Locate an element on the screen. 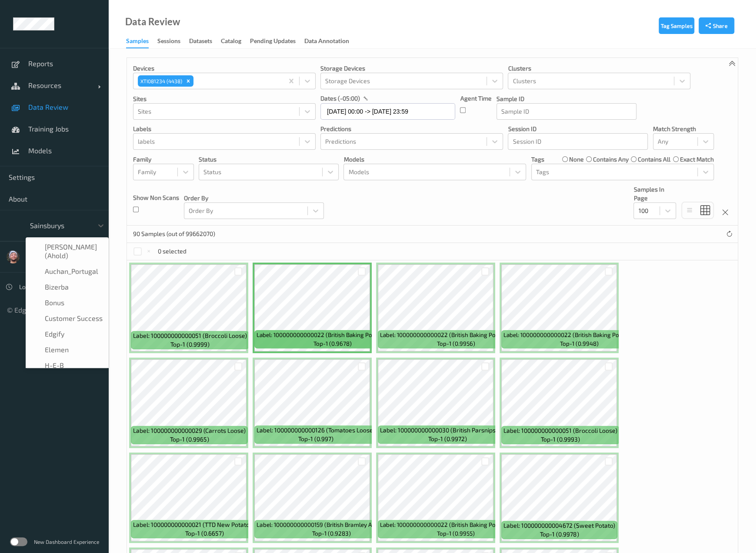 The height and width of the screenshot is (553, 756). p: Tags is located at coordinates (538, 159).